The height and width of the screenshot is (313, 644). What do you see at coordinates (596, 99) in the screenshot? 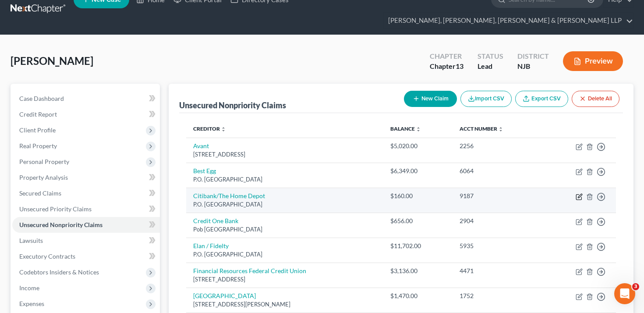
I see `button: Delete All` at bounding box center [596, 99].